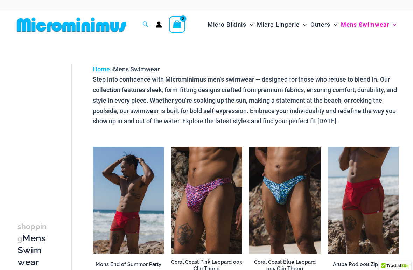 This screenshot has height=270, width=413. What do you see at coordinates (128, 264) in the screenshot?
I see `h2: Mens End of Summer Party` at bounding box center [128, 264].